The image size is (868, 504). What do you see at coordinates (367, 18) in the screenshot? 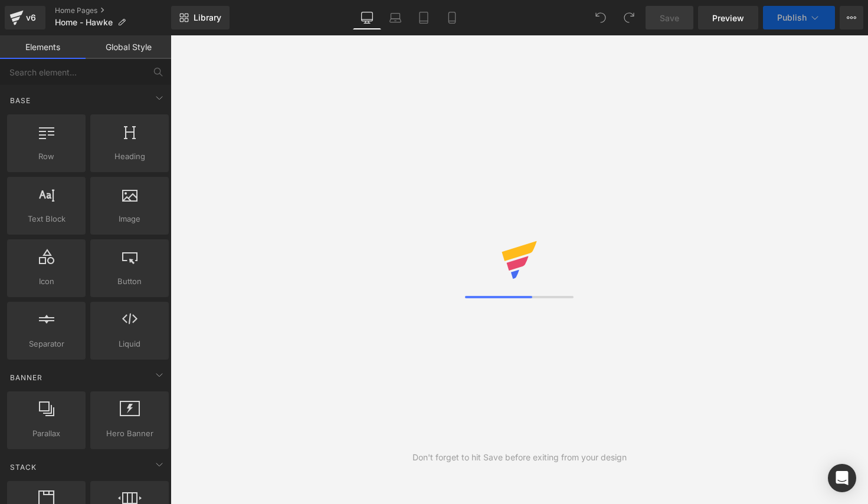
I see `a: Desktop` at bounding box center [367, 18].